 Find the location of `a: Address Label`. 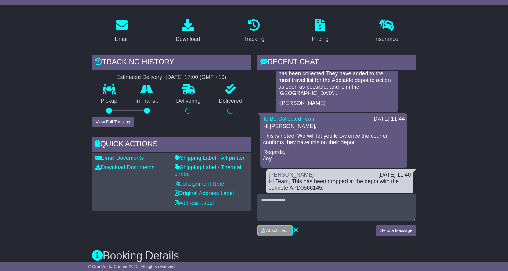

a: Address Label is located at coordinates (194, 203).